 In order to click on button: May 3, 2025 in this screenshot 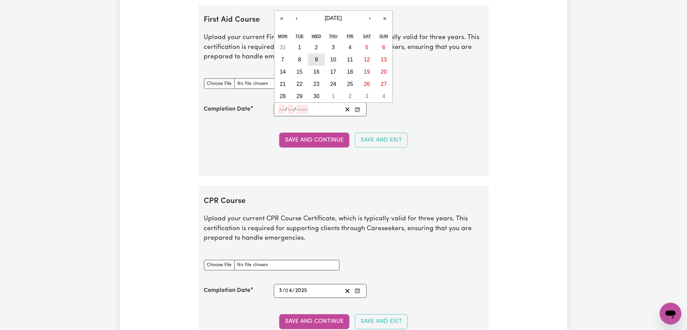, I will do `click(367, 96)`.